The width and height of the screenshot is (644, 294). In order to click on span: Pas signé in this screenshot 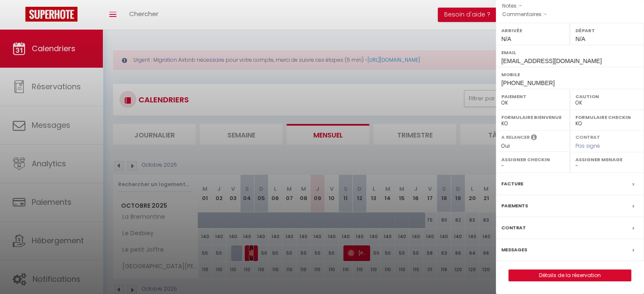, I will do `click(588, 145)`.